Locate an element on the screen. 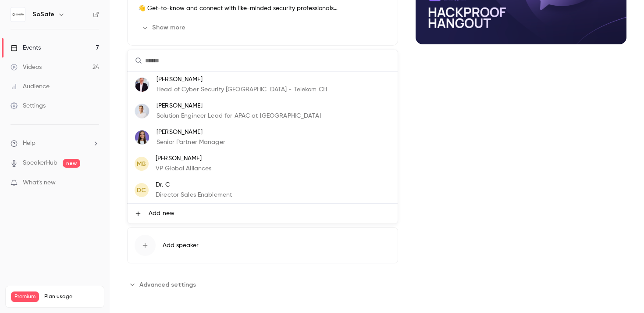  span: Add new is located at coordinates (162, 214).